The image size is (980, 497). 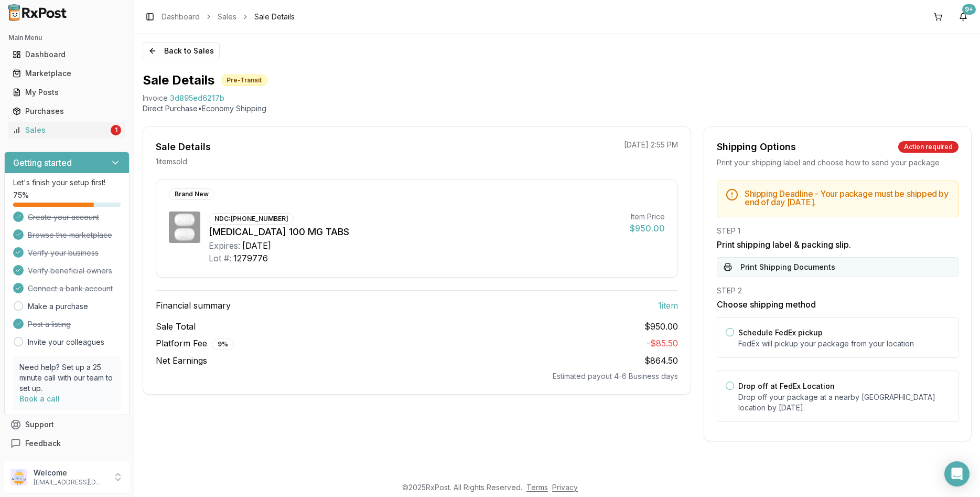 I want to click on div: Marketplace, so click(x=67, y=73).